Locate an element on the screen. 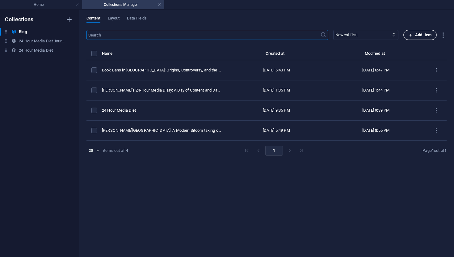 This screenshot has height=257, width=454. span: Layout is located at coordinates (114, 19).